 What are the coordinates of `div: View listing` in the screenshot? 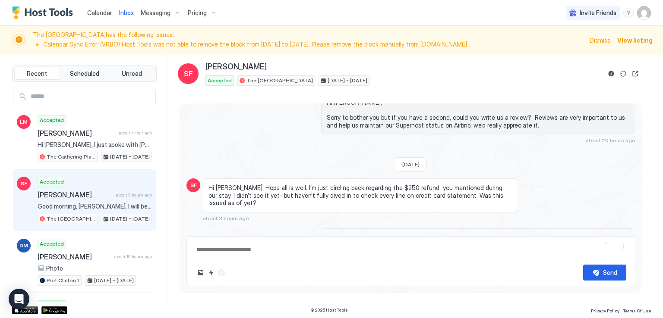 It's located at (634, 40).